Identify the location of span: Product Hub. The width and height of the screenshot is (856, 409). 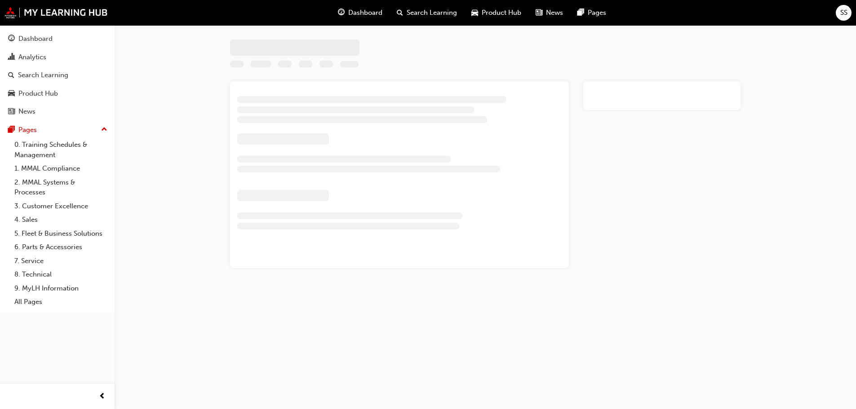
(502, 13).